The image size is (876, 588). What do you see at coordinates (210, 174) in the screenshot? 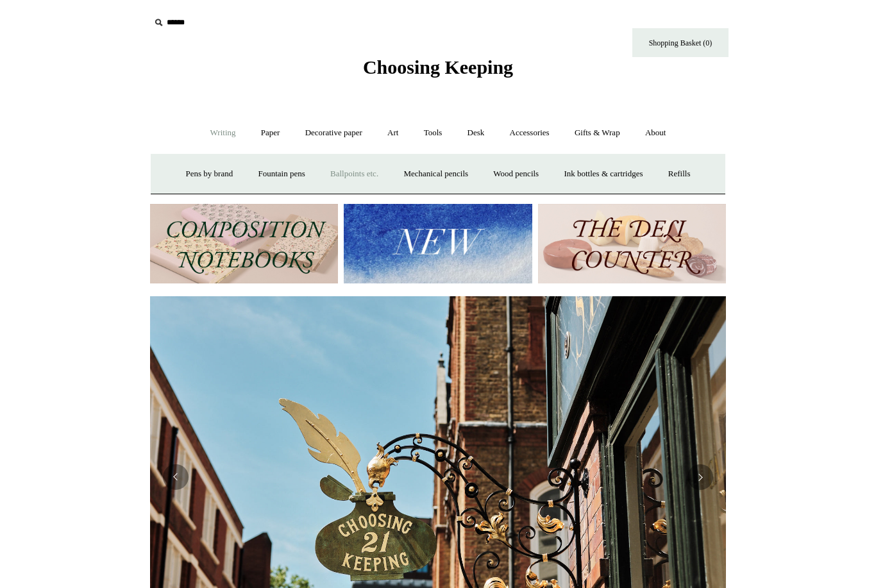
I see `a: Pens by brand` at bounding box center [210, 174].